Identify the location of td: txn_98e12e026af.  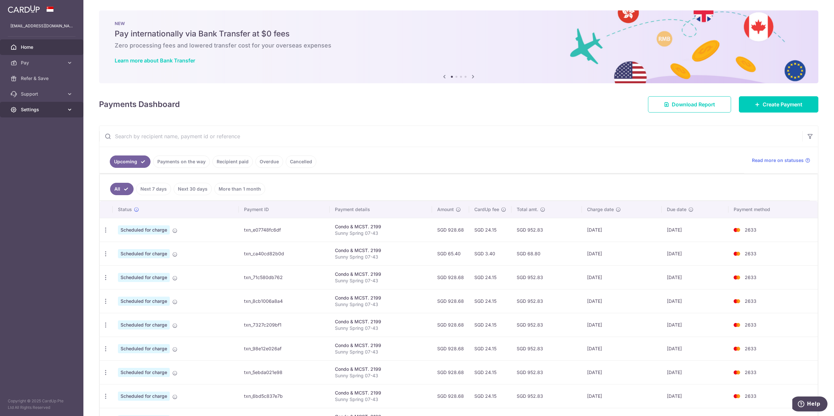
(284, 349).